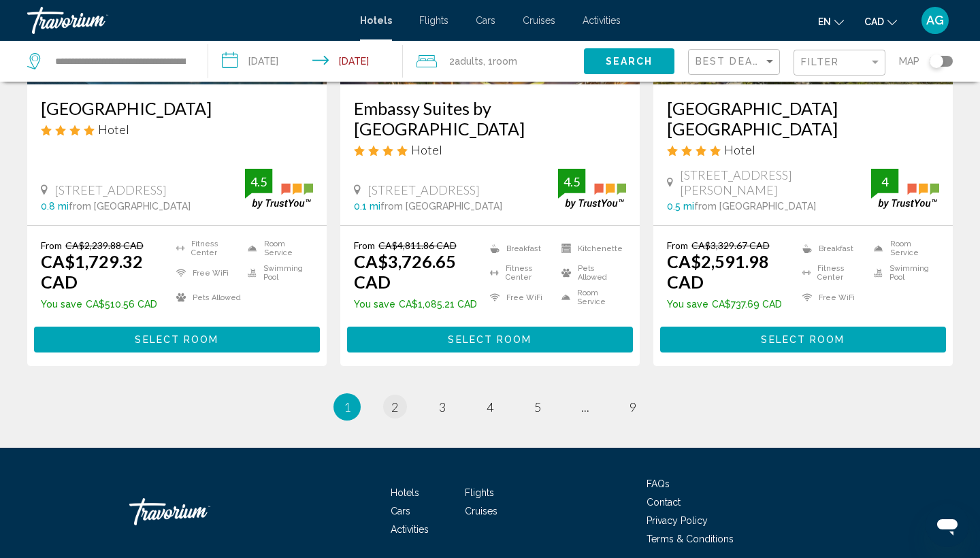  What do you see at coordinates (832, 249) in the screenshot?
I see `li: Breakfast` at bounding box center [832, 249].